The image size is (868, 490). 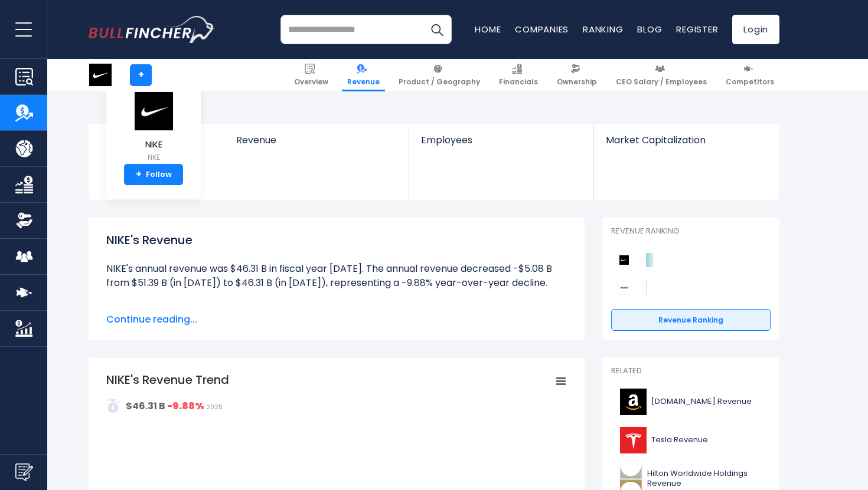 I want to click on img: AMZN logo, so click(x=633, y=402).